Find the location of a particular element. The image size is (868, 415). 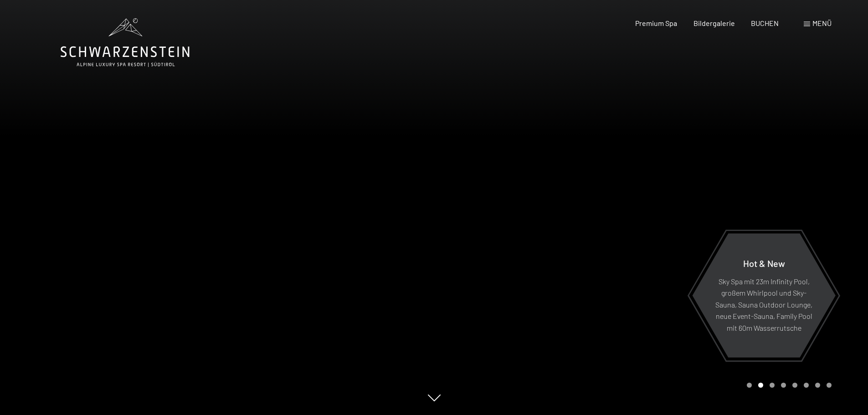

div: Carousel Pagination is located at coordinates (787, 385).